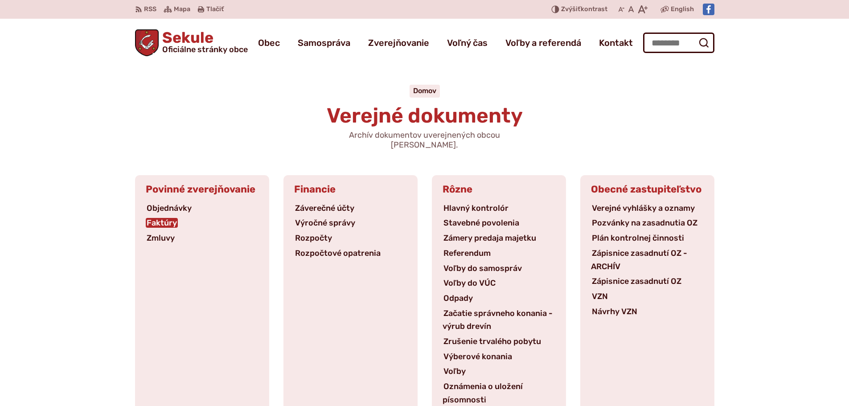 The image size is (849, 406). I want to click on a: Zápisnice zasadnutí OZ, so click(636, 281).